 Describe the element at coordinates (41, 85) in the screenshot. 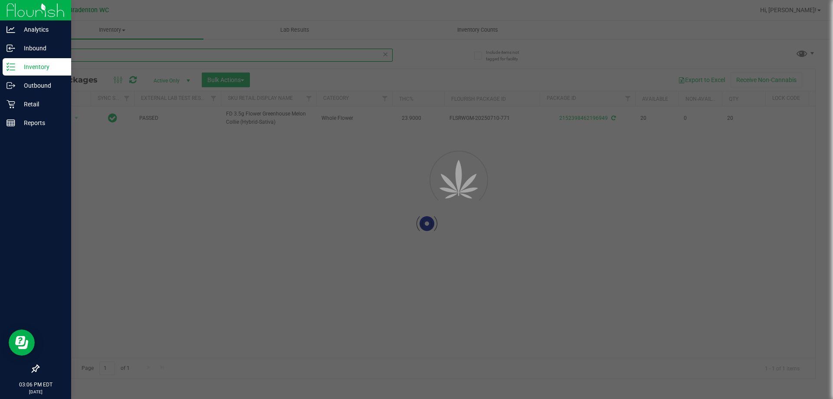

I see `p: Outbound` at that location.